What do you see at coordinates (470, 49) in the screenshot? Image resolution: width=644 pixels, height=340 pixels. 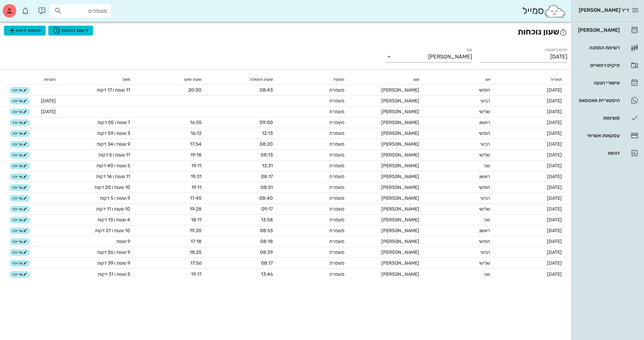 I see `label: שם` at bounding box center [470, 49].